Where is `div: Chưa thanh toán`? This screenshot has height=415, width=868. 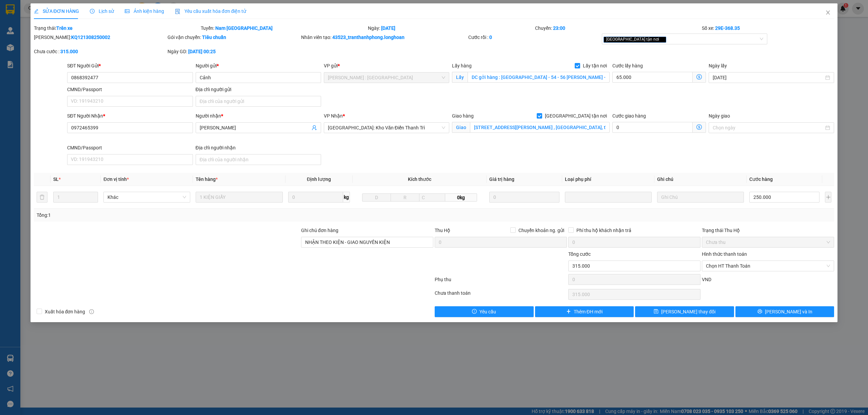 div: Chưa thanh toán is located at coordinates (501, 295).